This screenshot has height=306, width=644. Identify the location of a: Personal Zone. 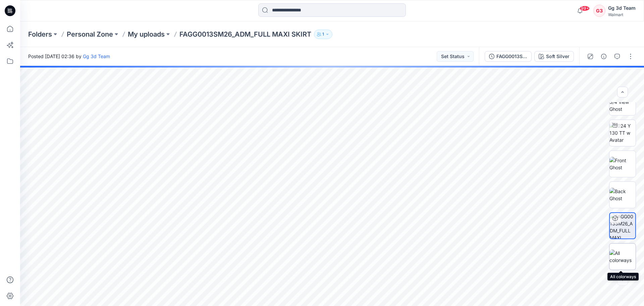
(90, 35).